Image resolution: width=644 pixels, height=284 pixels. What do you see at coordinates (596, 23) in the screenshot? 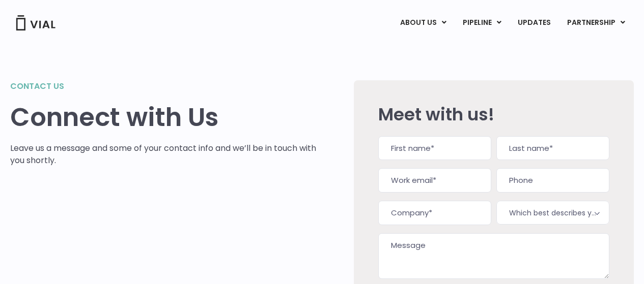
I see `a: PARTNERSHIPMenu Toggle` at bounding box center [596, 23].